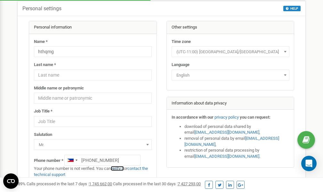 The height and width of the screenshot is (192, 323). I want to click on span: Calls processed in the last 7 days :, so click(69, 184).